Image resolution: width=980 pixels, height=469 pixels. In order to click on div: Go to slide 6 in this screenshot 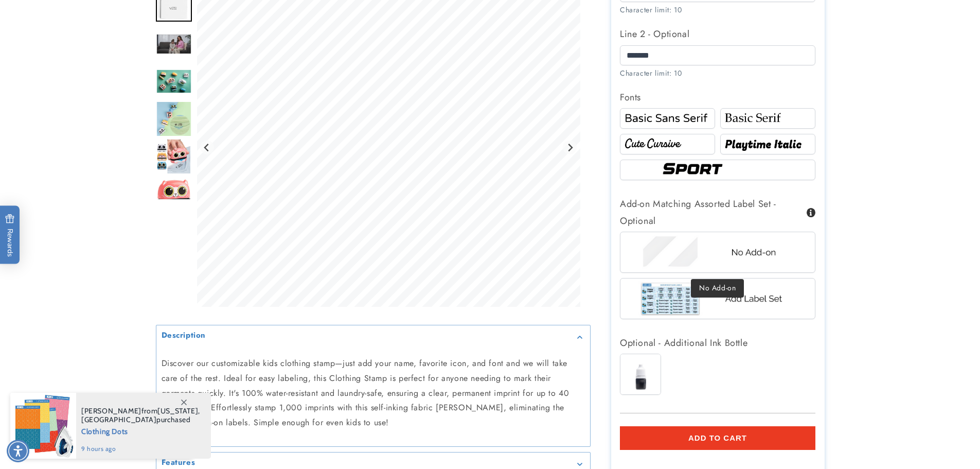, I will do `click(174, 157)`.